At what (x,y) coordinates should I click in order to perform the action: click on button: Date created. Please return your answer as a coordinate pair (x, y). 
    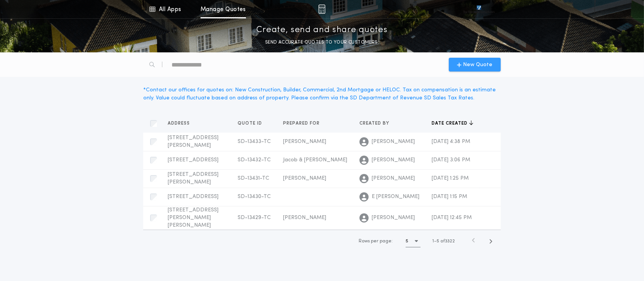
    Looking at the image, I should click on (452, 124).